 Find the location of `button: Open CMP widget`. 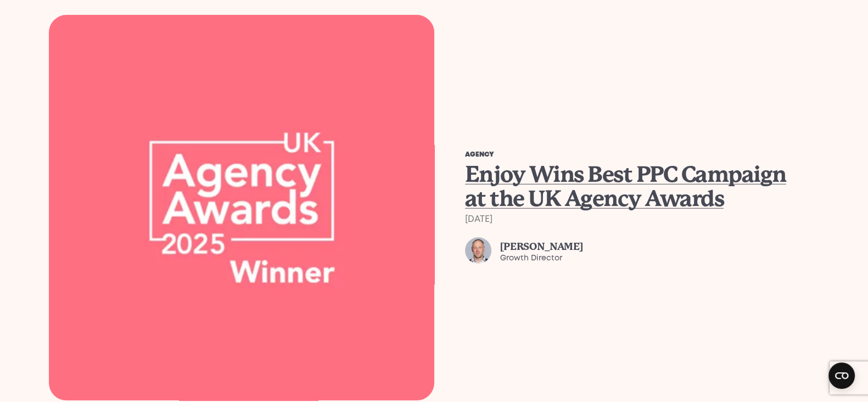

button: Open CMP widget is located at coordinates (842, 376).